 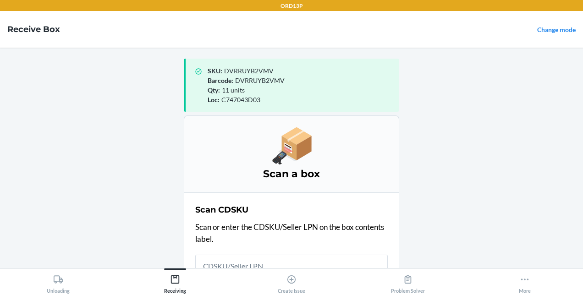 I want to click on p: Scan or enter the CDSKU/Seller LPN on the box contents label., so click(x=291, y=233).